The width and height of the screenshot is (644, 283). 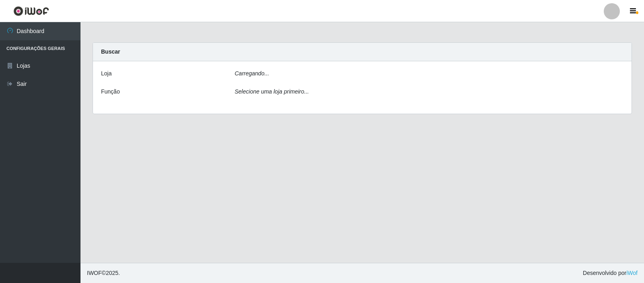 What do you see at coordinates (110, 52) in the screenshot?
I see `strong: Buscar` at bounding box center [110, 52].